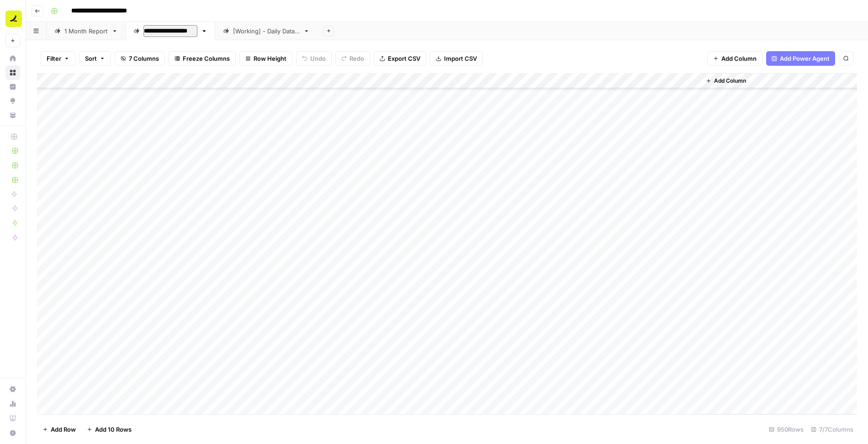  What do you see at coordinates (13, 389) in the screenshot?
I see `a: Settings` at bounding box center [13, 389].